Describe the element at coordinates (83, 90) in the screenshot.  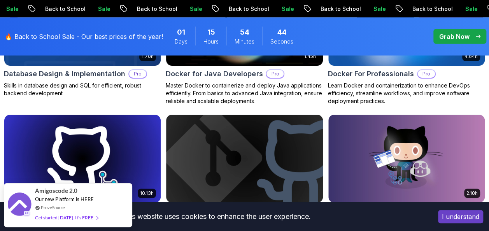
I see `p: Skills in database design and SQL for efficient, robust backend development` at that location.